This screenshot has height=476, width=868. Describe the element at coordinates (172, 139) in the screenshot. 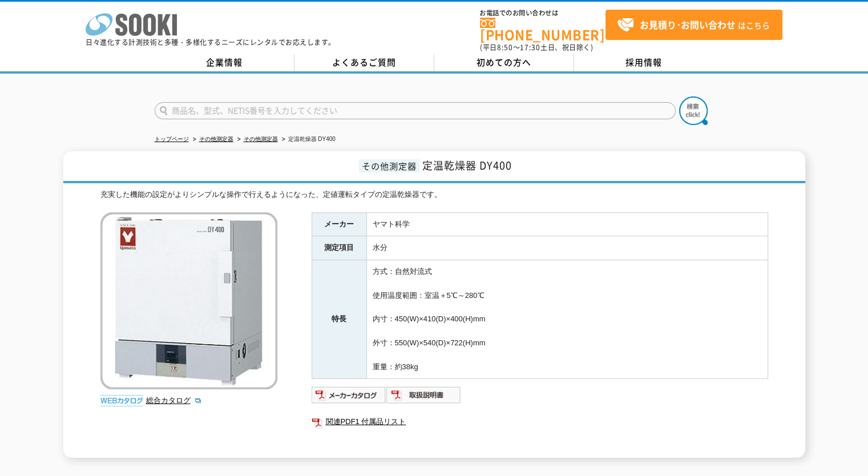

I see `a: トップページ` at that location.